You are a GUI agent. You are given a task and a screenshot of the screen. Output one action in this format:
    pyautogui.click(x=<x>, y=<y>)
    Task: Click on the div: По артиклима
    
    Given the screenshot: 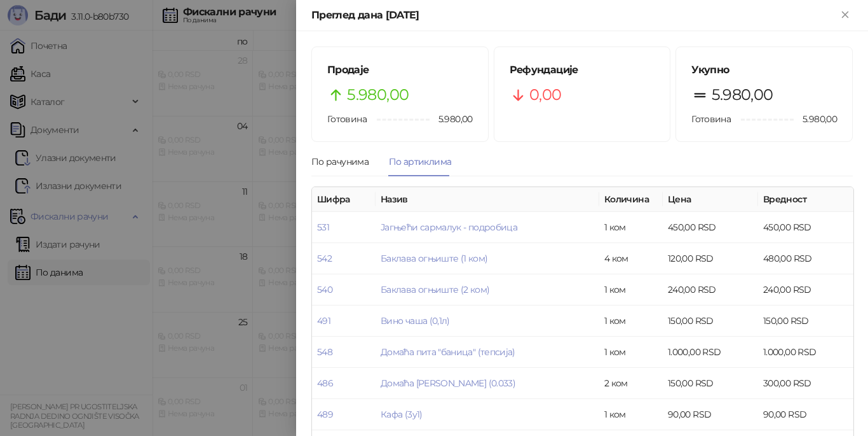 What is the action you would take?
    pyautogui.click(x=420, y=161)
    